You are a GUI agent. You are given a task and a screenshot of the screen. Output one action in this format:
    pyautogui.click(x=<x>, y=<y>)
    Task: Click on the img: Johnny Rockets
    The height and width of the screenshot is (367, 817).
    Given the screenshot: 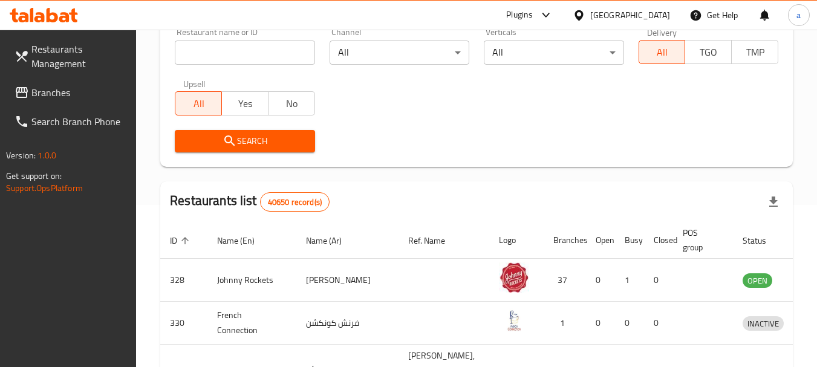 What is the action you would take?
    pyautogui.click(x=514, y=278)
    